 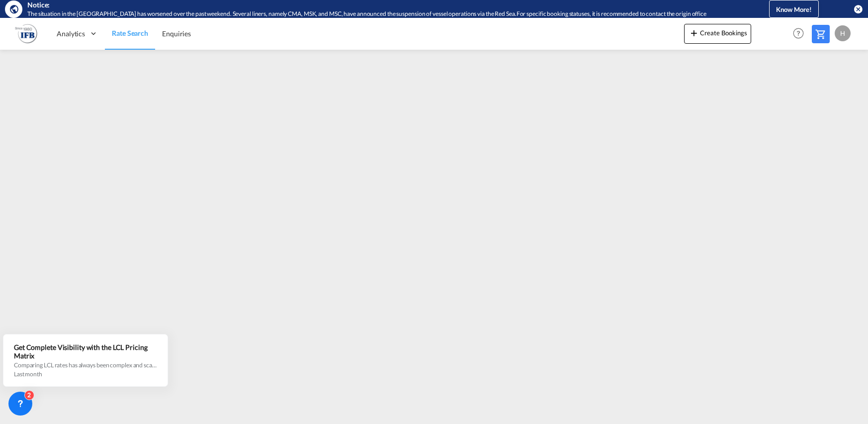 I want to click on button: icon-plus 400-fgCreate Bookings, so click(x=717, y=34).